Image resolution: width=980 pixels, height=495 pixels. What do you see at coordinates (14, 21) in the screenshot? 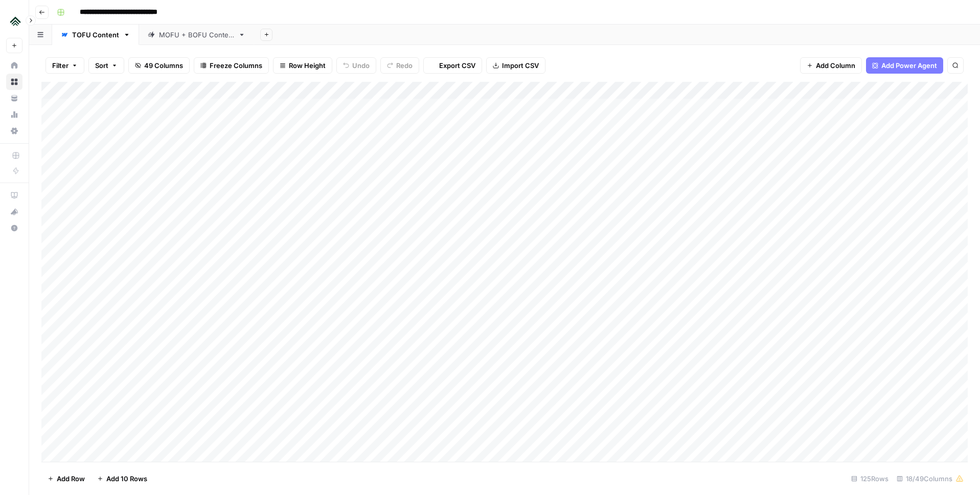
I see `button: Workspace: Uplisting` at bounding box center [14, 21].